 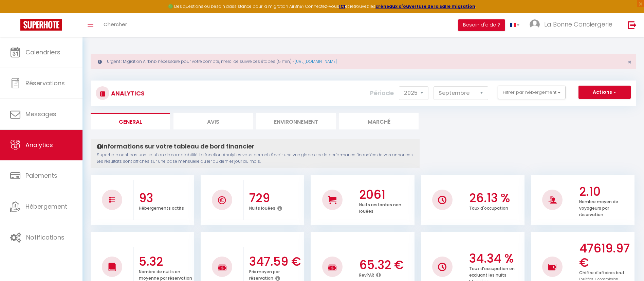 I want to click on p: Superhote n'est pas une solution de comptabilité. La fonction Analytics vous permet d'avoir une v..., so click(x=255, y=158).